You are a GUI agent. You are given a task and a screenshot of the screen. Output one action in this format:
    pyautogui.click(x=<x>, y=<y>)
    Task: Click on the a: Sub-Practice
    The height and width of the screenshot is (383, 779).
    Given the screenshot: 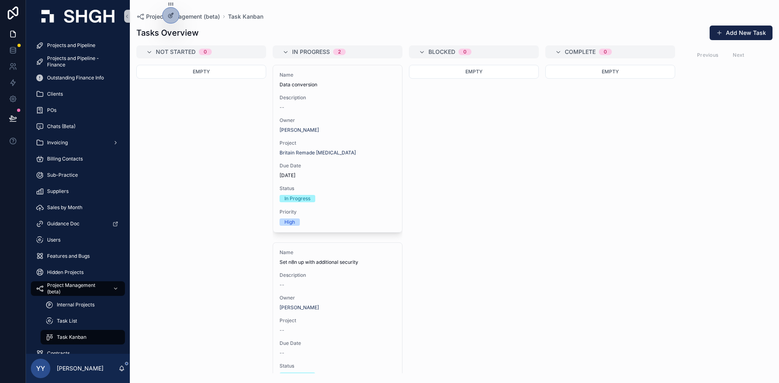 What is the action you would take?
    pyautogui.click(x=78, y=175)
    